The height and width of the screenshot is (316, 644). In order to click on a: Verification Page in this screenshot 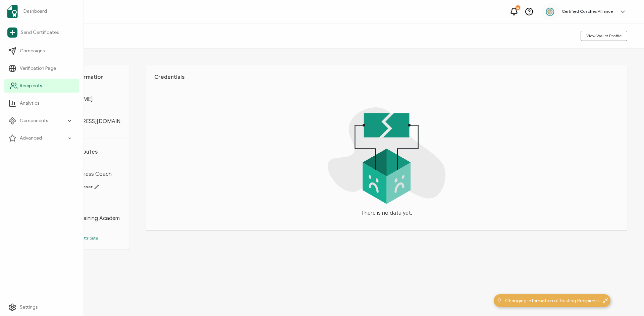, I will do `click(41, 69)`.